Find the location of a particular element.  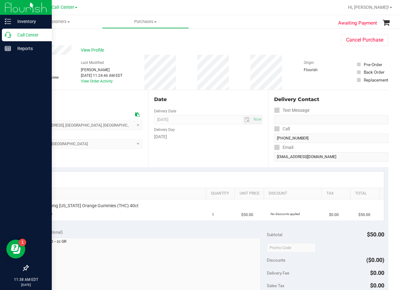

label: Email is located at coordinates (283, 148).